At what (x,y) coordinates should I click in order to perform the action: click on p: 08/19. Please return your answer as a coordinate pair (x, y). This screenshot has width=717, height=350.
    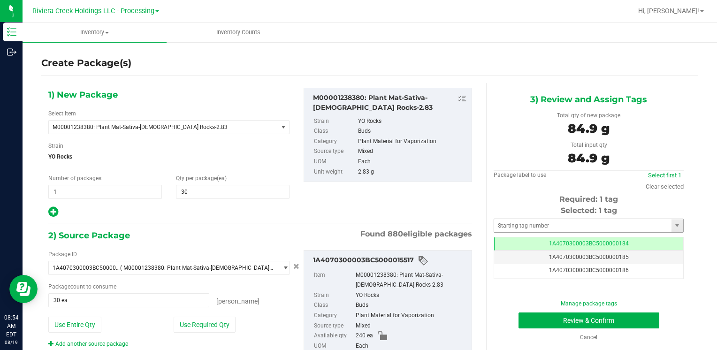
    Looking at the image, I should click on (11, 342).